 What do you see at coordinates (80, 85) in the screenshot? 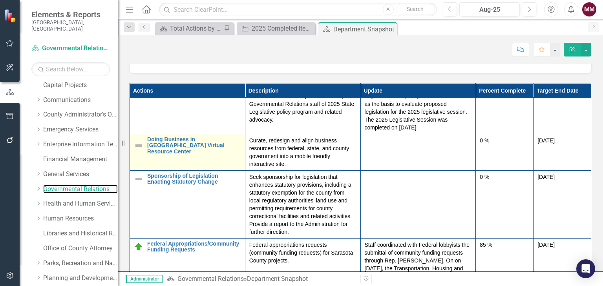
I see `a: Capital Projects` at bounding box center [80, 85].